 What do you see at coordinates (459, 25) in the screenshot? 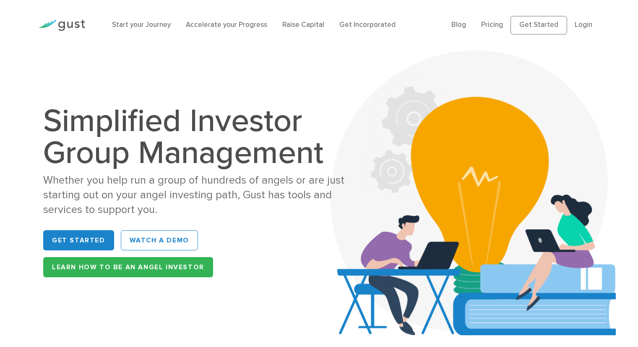
I see `a: Blog` at bounding box center [459, 25].